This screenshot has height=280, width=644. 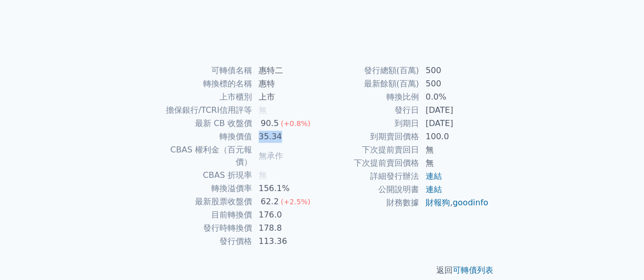 I want to click on td: 惠特, so click(x=287, y=84).